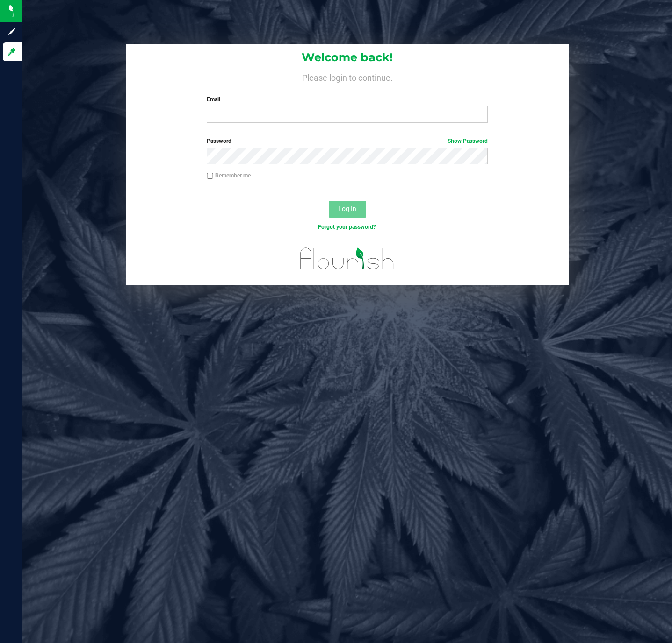 The height and width of the screenshot is (643, 672). What do you see at coordinates (347, 210) in the screenshot?
I see `button: Log In` at bounding box center [347, 210].